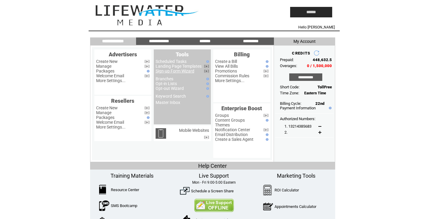  What do you see at coordinates (166, 84) in the screenshot?
I see `a: Opt-in Lists` at bounding box center [166, 84].